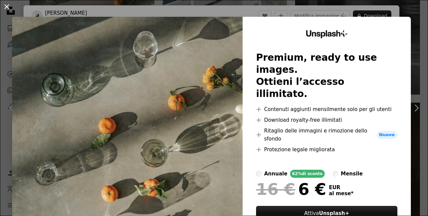 The height and width of the screenshot is (216, 428). What do you see at coordinates (340, 194) in the screenshot?
I see `span: al mese *` at bounding box center [340, 194].